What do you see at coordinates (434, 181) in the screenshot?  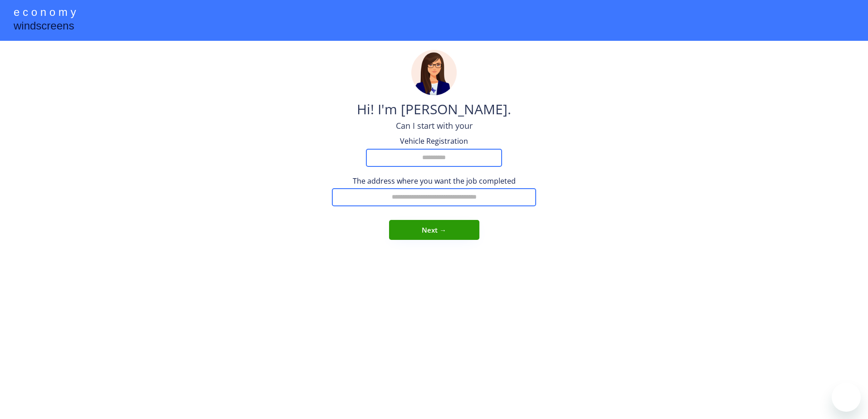 I see `div: The address where you want the job completed` at bounding box center [434, 181].